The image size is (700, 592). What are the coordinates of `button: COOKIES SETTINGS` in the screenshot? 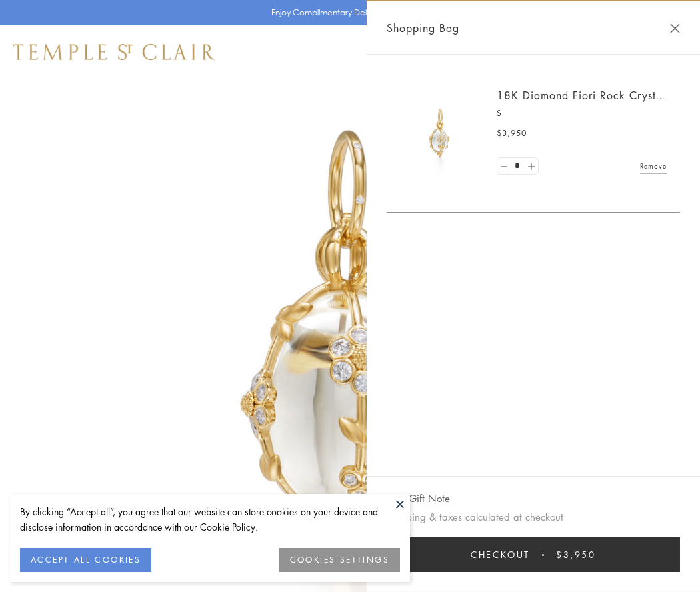 It's located at (340, 560).